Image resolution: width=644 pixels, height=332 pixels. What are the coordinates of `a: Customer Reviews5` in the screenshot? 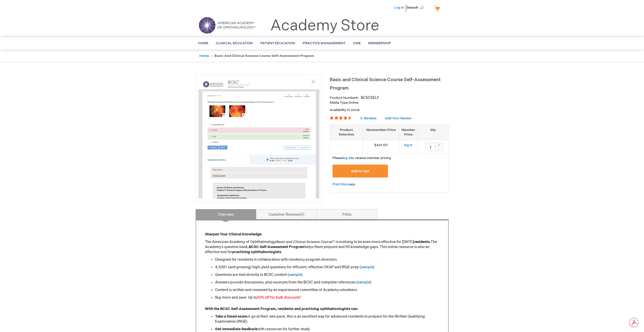 It's located at (286, 214).